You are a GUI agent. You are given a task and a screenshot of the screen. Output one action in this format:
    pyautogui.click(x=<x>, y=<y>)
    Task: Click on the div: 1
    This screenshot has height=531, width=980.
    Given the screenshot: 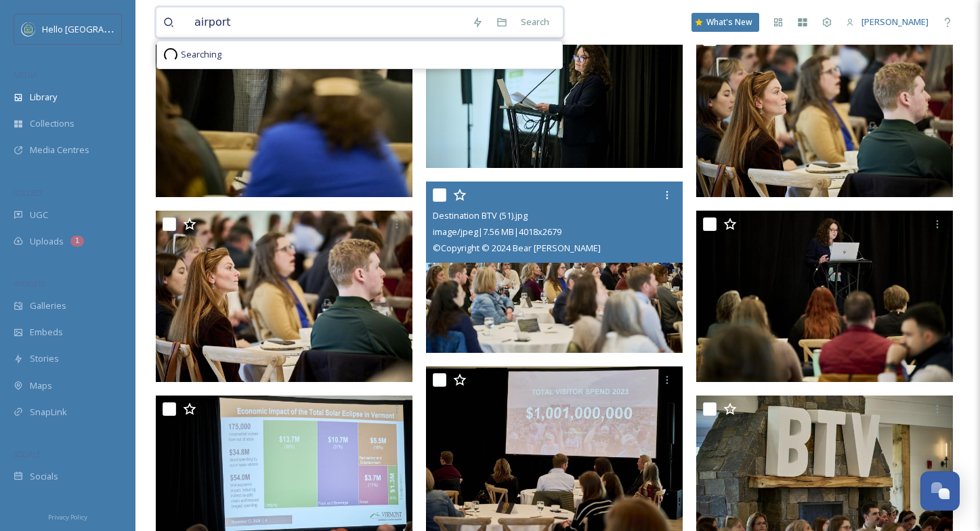 What is the action you would take?
    pyautogui.click(x=78, y=241)
    